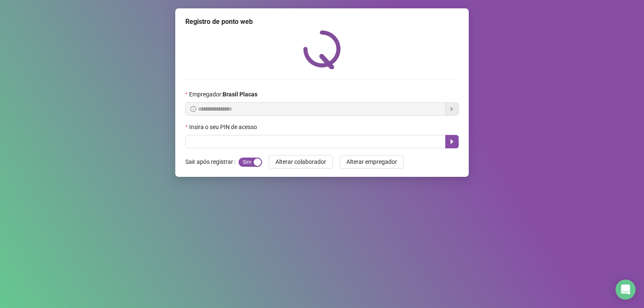  Describe the element at coordinates (224, 127) in the screenshot. I see `label: Insira o seu PIN de acesso` at that location.